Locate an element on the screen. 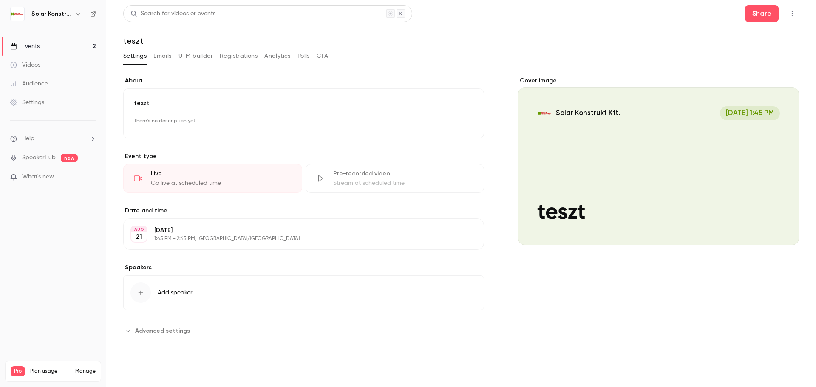  div: Events is located at coordinates (25, 46).